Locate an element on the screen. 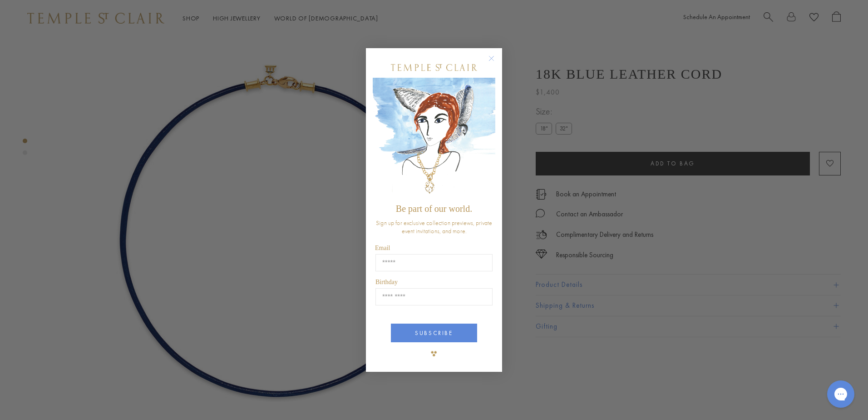 This screenshot has height=420, width=868. span: Birthday is located at coordinates (386, 281).